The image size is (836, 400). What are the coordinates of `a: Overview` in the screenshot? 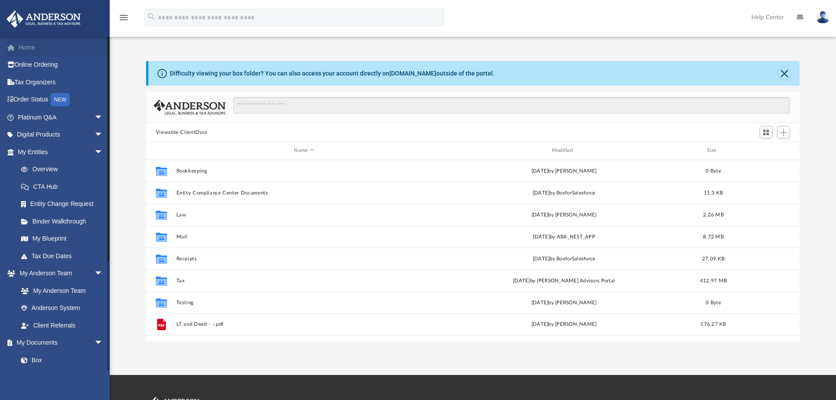 It's located at (64, 169).